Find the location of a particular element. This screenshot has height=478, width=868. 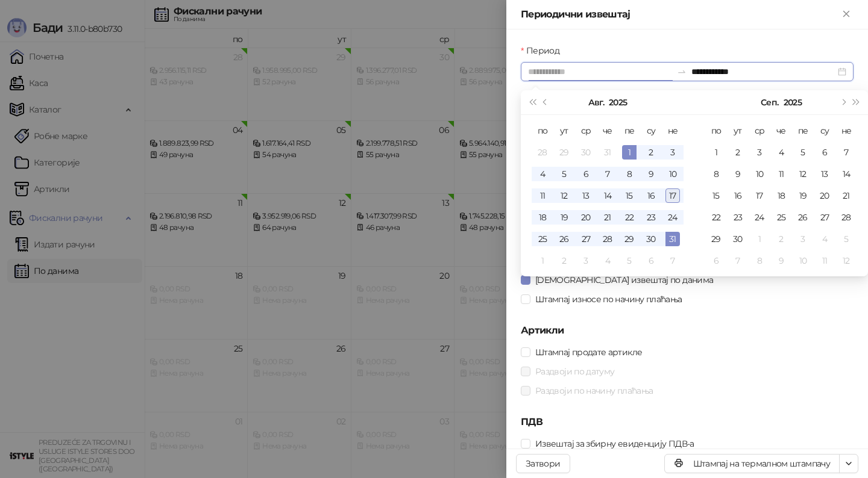

button: Изабери месец is located at coordinates (596, 103).